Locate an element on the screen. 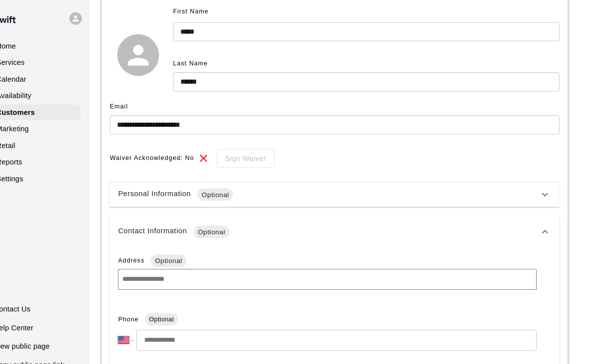 The height and width of the screenshot is (364, 603). p: Availability is located at coordinates (40, 91).